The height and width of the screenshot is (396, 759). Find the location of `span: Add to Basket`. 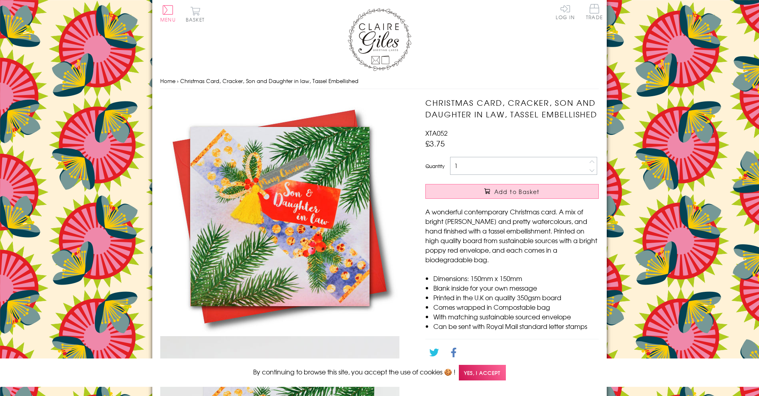

span: Add to Basket is located at coordinates (517, 191).